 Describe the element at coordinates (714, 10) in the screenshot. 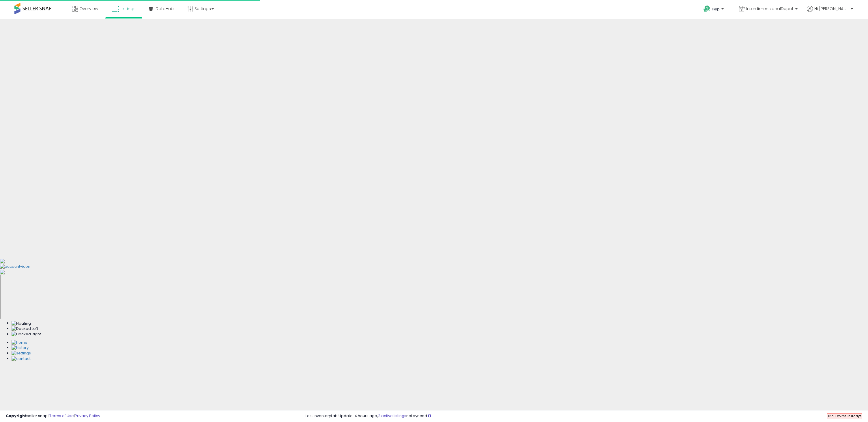

I see `a: Help` at that location.